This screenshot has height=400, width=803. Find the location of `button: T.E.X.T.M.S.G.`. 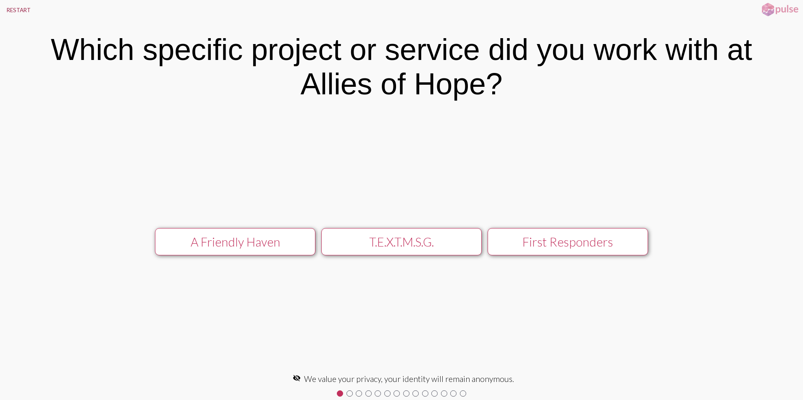

button: T.E.X.T.M.S.G. is located at coordinates (401, 242).